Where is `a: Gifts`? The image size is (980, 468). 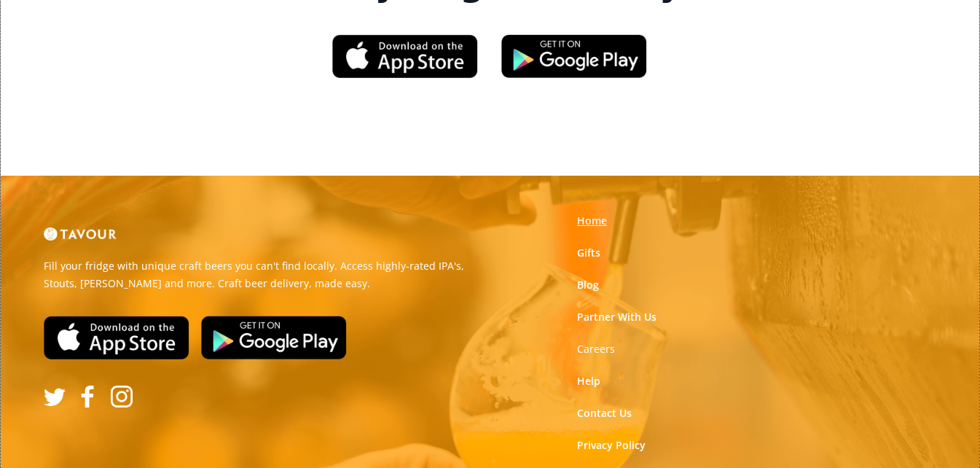
a: Gifts is located at coordinates (589, 253).